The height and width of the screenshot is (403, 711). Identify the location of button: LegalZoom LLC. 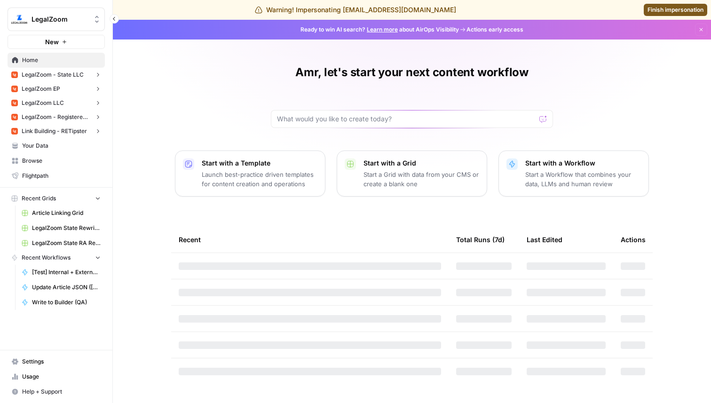
(56, 103).